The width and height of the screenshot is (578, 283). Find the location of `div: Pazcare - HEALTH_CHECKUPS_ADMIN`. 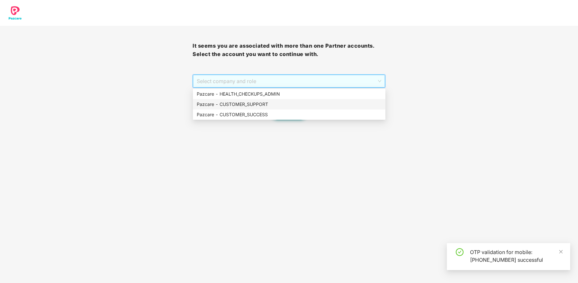

div: Pazcare - HEALTH_CHECKUPS_ADMIN is located at coordinates (289, 94).